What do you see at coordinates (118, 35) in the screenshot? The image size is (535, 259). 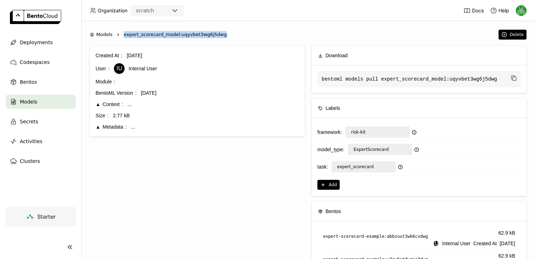 I see `svg: Right` at bounding box center [118, 35].